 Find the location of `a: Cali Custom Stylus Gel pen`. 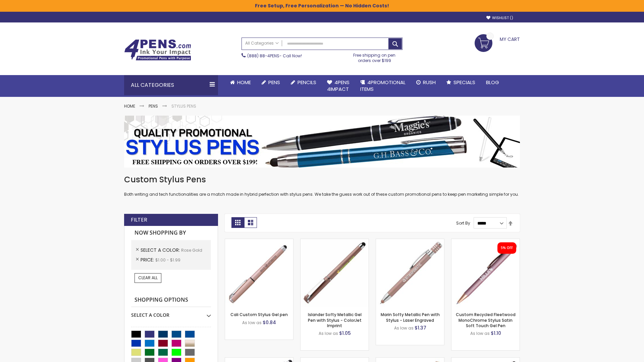

a: Cali Custom Stylus Gel pen is located at coordinates (259, 314).